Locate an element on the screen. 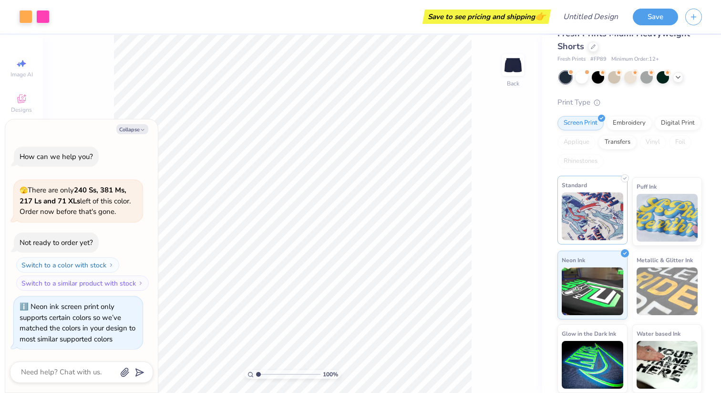 The width and height of the screenshot is (721, 393). div: Transfers is located at coordinates (618, 142).